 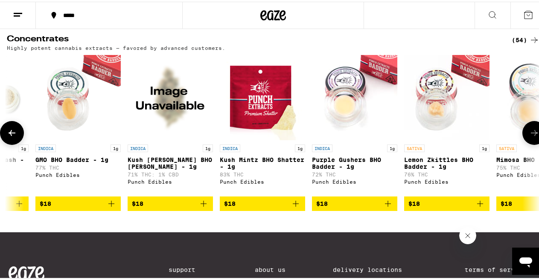 What do you see at coordinates (170, 96) in the screenshot?
I see `img: Punch Edibles - Kush Mintz BHO Badder - 1g` at bounding box center [170, 96].